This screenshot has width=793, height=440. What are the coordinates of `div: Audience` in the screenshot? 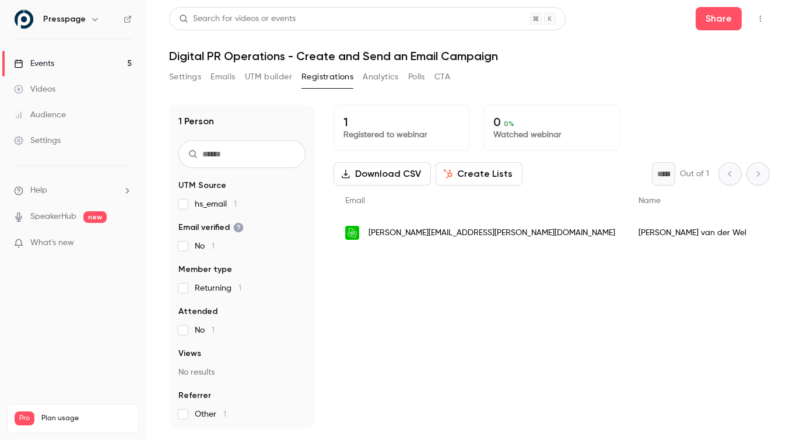 It's located at (40, 115).